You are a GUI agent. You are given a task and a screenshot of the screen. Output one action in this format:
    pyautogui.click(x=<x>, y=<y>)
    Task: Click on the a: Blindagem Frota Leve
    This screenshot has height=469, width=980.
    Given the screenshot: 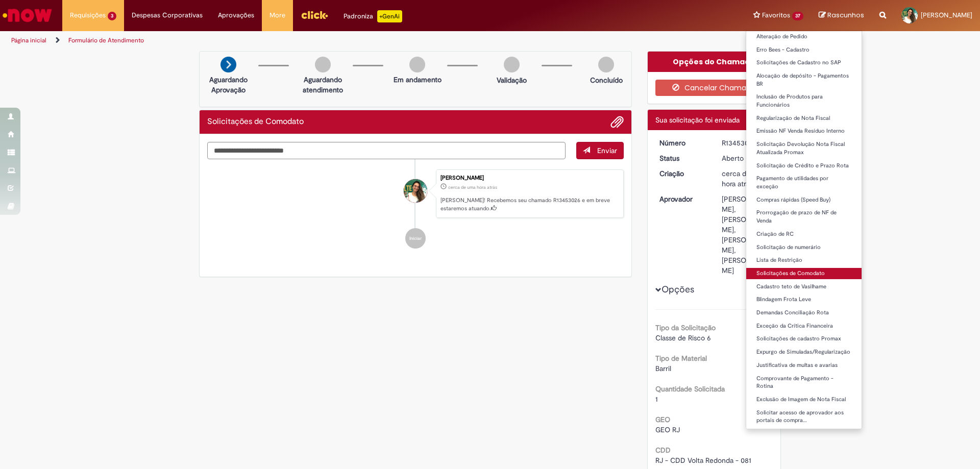 What is the action you would take?
    pyautogui.click(x=803, y=299)
    